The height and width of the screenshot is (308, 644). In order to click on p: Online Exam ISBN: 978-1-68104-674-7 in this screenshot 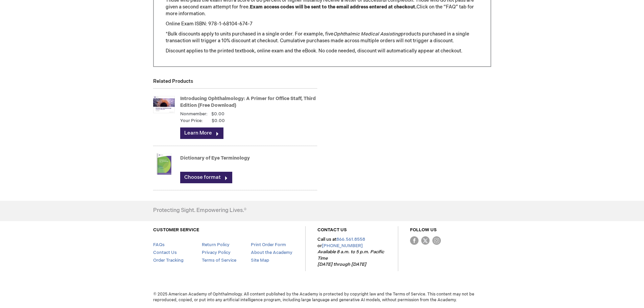, I will do `click(322, 24)`.